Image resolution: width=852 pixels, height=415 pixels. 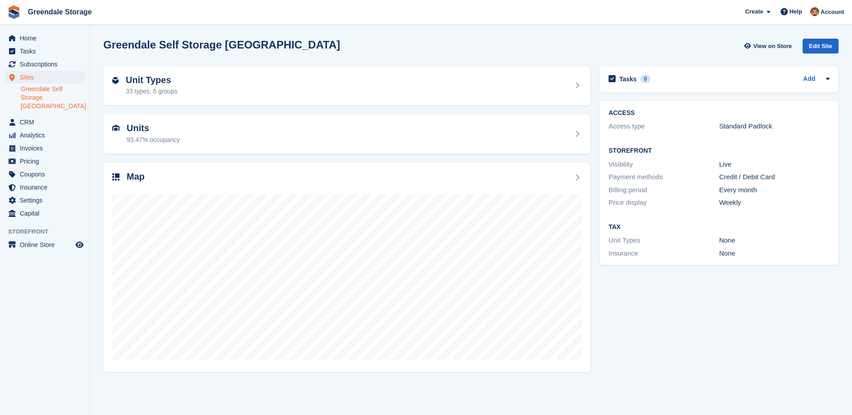 What do you see at coordinates (664, 190) in the screenshot?
I see `div: Billing period` at bounding box center [664, 190].